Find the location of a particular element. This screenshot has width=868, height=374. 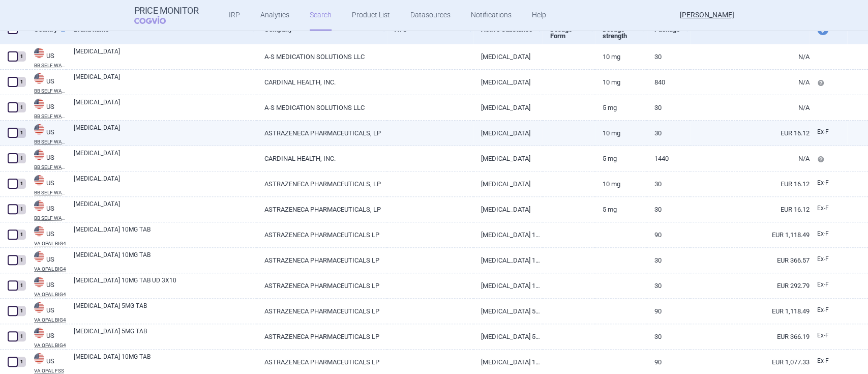

a: EUR 366.57 is located at coordinates (750, 260).